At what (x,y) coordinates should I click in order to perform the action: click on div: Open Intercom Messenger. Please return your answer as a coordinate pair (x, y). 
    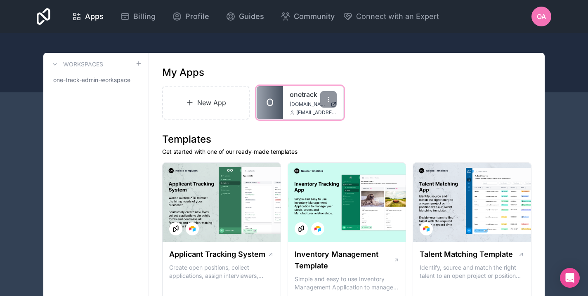
    Looking at the image, I should click on (570, 278).